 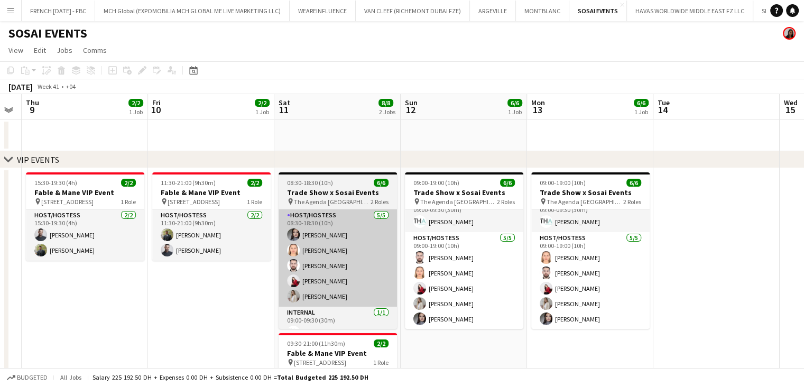 I want to click on button: Budgeted, so click(x=27, y=377).